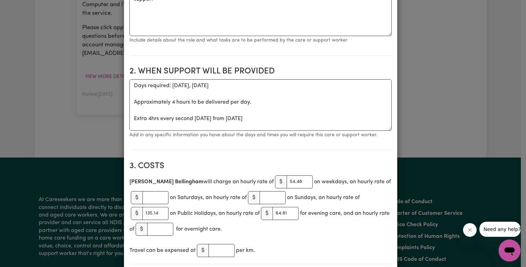 This screenshot has height=267, width=526. What do you see at coordinates (261, 205) in the screenshot?
I see `div: will charge an hourly rate of on weekdays, an hourly rate of on Saturdays, an hourly rate of on S...` at bounding box center [261, 205].